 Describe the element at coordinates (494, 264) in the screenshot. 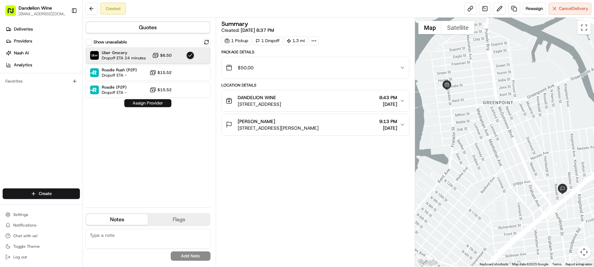

I see `button: Keyboard shortcuts` at that location.